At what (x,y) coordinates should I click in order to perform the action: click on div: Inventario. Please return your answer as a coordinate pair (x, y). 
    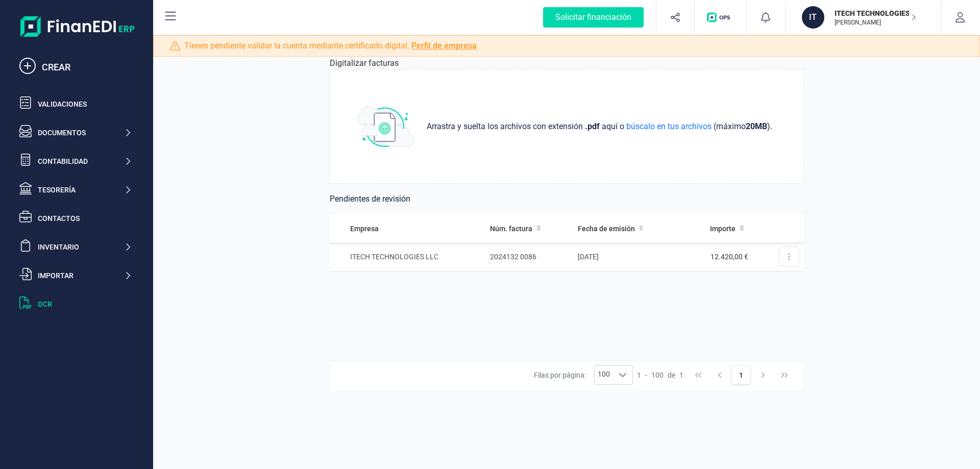
    Looking at the image, I should click on (81, 247).